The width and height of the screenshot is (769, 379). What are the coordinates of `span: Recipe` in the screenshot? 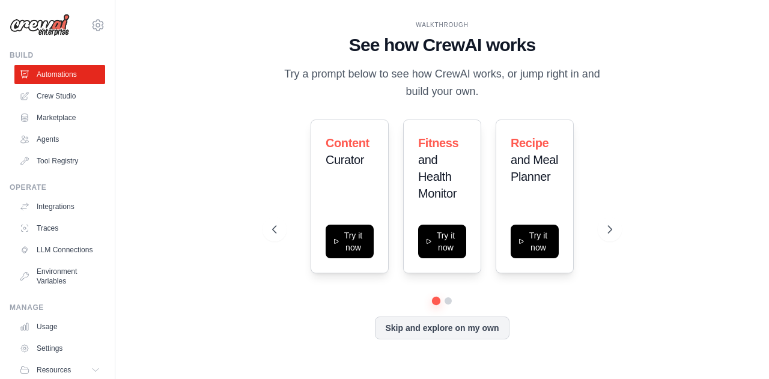 It's located at (529, 143).